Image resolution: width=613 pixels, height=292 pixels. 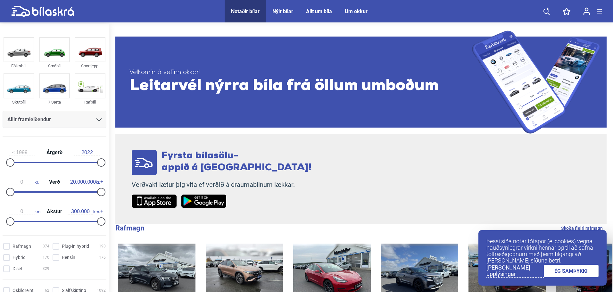 What do you see at coordinates (283, 11) in the screenshot?
I see `div: Nýir bílar` at bounding box center [283, 11].